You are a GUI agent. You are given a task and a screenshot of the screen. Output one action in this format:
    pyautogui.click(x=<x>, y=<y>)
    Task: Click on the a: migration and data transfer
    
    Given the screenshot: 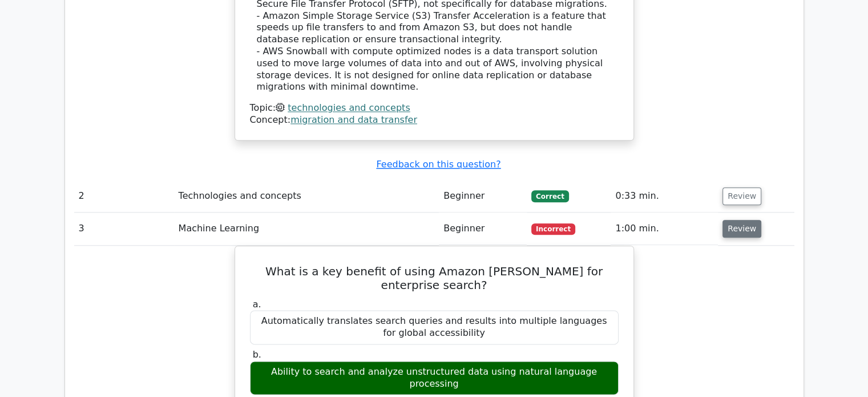 What is the action you would take?
    pyautogui.click(x=354, y=120)
    